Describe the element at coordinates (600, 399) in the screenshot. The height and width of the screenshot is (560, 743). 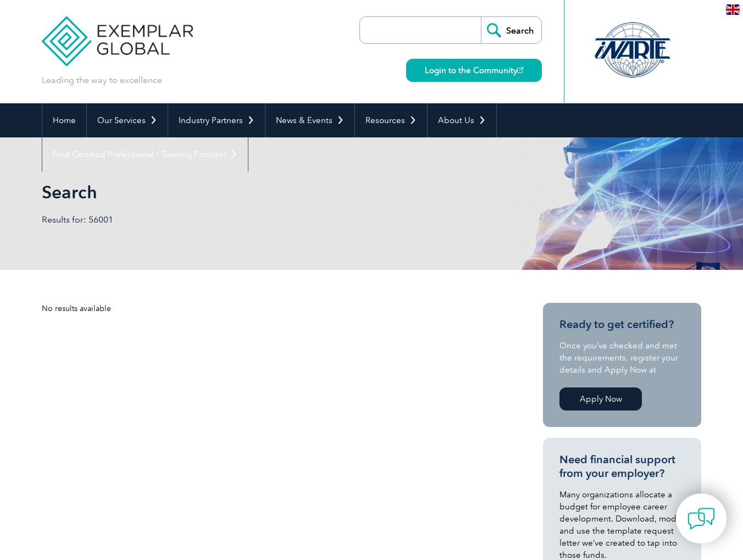
I see `a: Apply Now` at that location.